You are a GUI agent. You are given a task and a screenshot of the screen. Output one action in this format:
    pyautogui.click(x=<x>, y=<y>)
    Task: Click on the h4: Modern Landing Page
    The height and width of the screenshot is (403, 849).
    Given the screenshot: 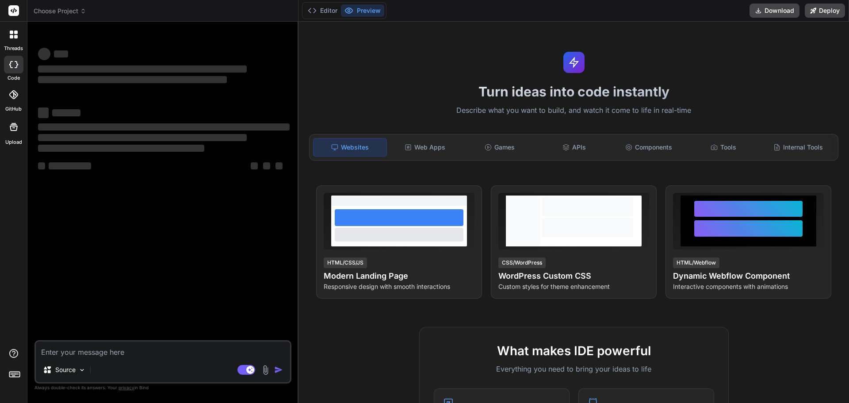 What is the action you would take?
    pyautogui.click(x=399, y=276)
    